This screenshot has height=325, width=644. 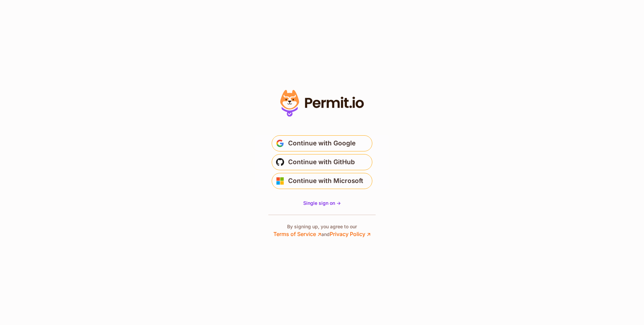 What do you see at coordinates (322, 162) in the screenshot?
I see `button: Continue with GitHub` at bounding box center [322, 162].